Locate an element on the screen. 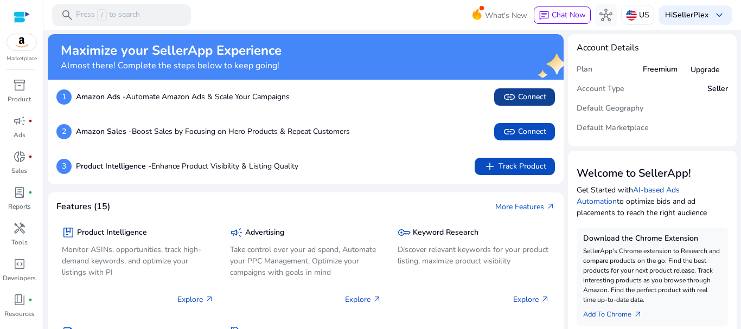  p: Ads is located at coordinates (20, 135).